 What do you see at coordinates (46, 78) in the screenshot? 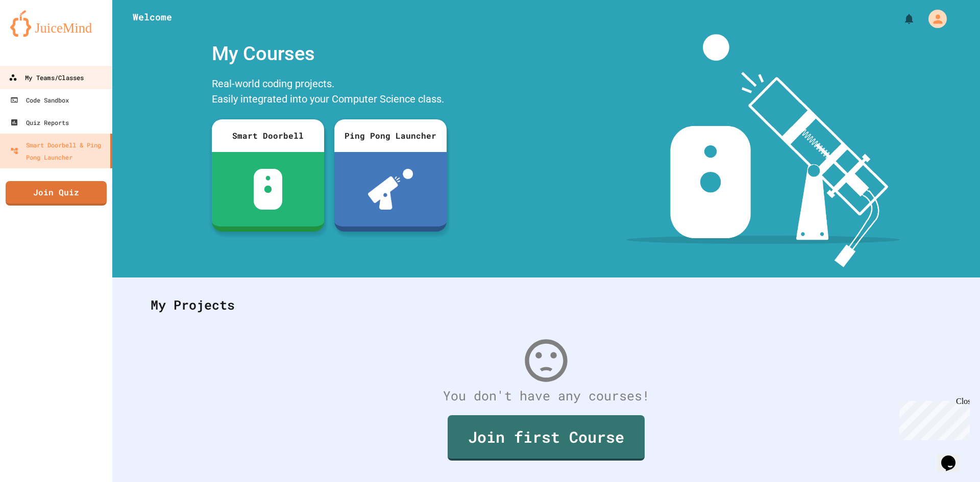
I see `div: My Teams/Classes` at bounding box center [46, 78].